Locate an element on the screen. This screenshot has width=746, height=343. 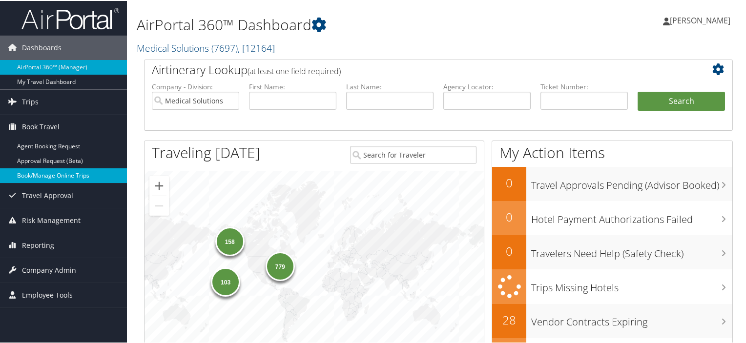
span: (at least one field required) is located at coordinates (294, 70).